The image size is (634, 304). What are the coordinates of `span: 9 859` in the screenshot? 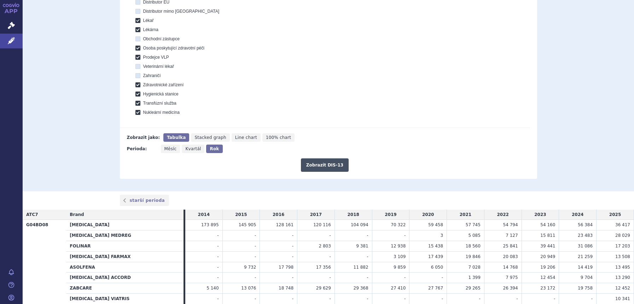 It's located at (400, 267).